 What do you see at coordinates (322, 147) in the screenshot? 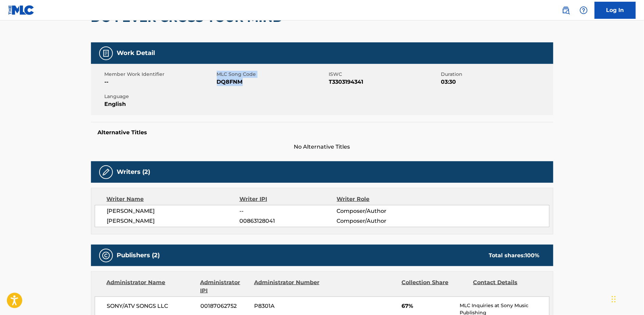
I see `span: No Alternative Titles` at bounding box center [322, 147].